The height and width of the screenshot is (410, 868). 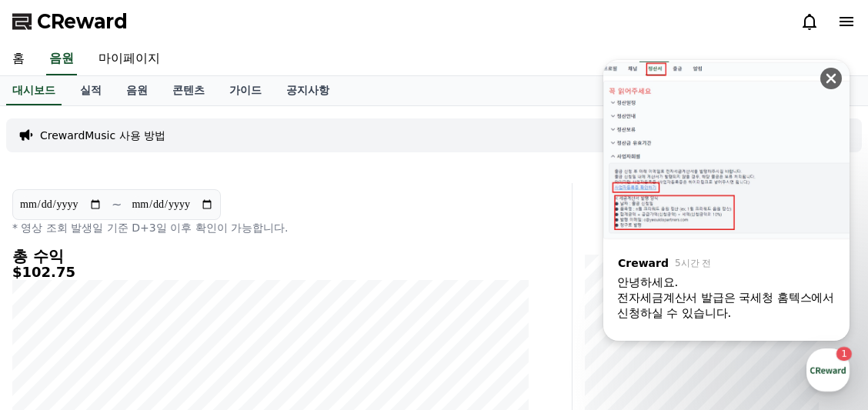 What do you see at coordinates (53, 302) in the screenshot?
I see `a: 홈` at bounding box center [53, 302].